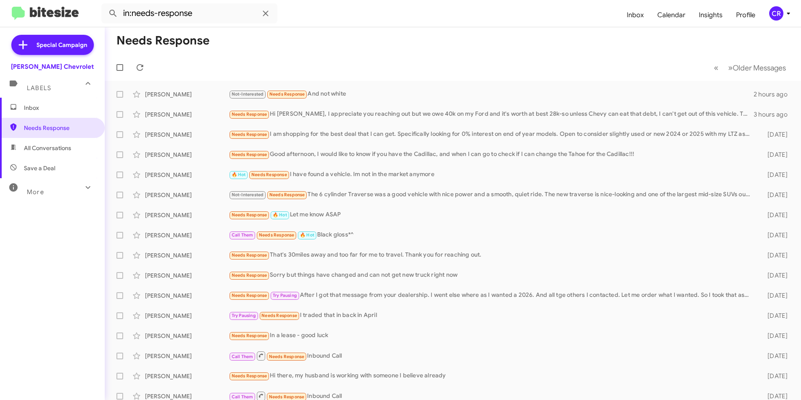 This screenshot has width=801, height=400. What do you see at coordinates (35, 192) in the screenshot?
I see `span: More` at bounding box center [35, 192].